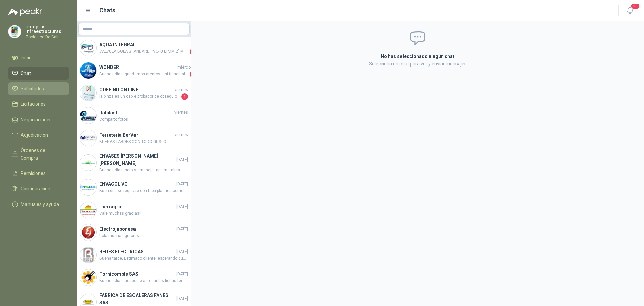 The height and width of the screenshot is (306, 644). What do you see at coordinates (36, 189) in the screenshot?
I see `span: Configuración` at bounding box center [36, 189].